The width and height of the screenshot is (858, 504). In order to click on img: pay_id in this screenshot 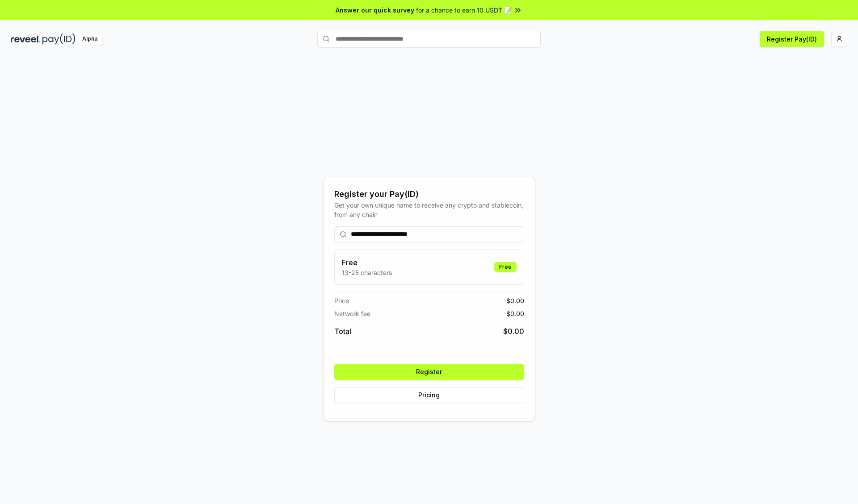, I will do `click(59, 39)`.